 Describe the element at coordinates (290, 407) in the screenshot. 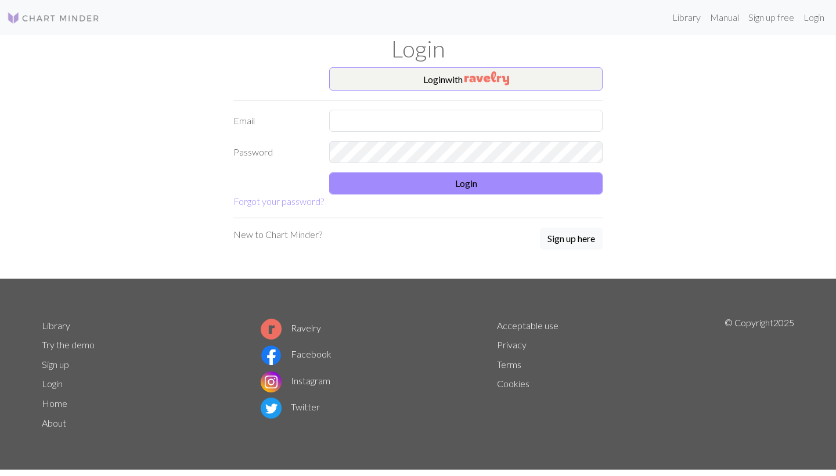

I see `a: Twitter` at that location.